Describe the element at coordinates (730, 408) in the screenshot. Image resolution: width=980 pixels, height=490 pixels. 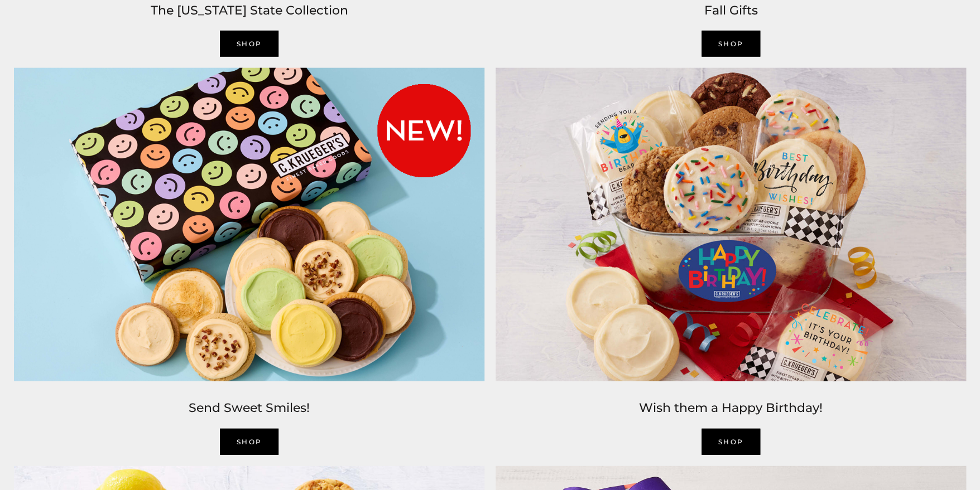
I see `h2: Wish them a Happy Birthday!` at that location.